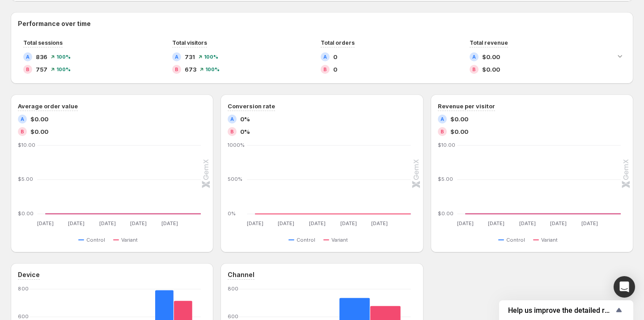 Image resolution: width=644 pixels, height=320 pixels. Describe the element at coordinates (41, 57) in the screenshot. I see `span: 836` at that location.